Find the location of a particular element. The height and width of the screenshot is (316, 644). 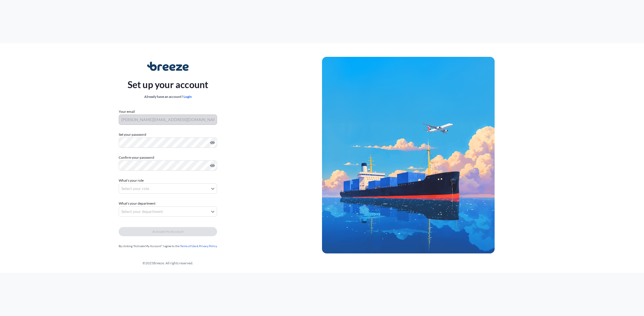

label: Your email is located at coordinates (126, 112).